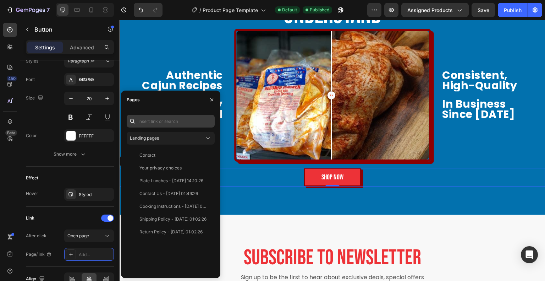  What do you see at coordinates (430, 10) in the screenshot?
I see `span: Assigned Products` at bounding box center [430, 10].